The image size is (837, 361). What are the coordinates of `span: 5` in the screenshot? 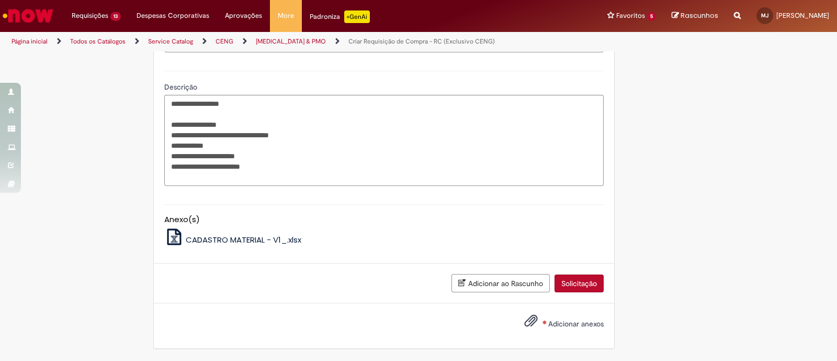 It's located at (652, 16).